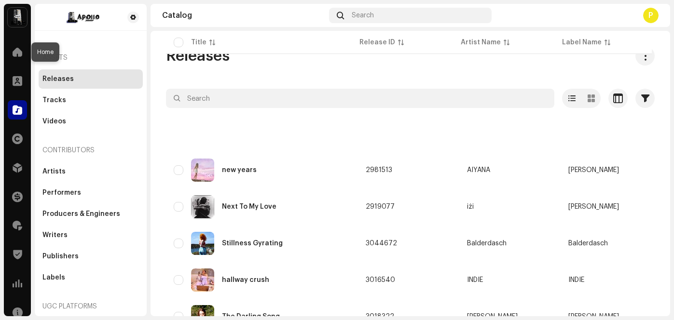 The height and width of the screenshot is (320, 674). I want to click on div: iżi, so click(470, 207).